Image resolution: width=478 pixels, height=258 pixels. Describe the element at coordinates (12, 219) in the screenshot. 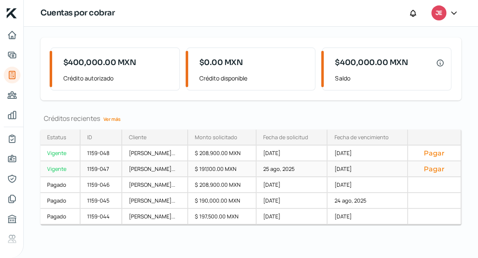

I see `a: Buró de crédito` at that location.